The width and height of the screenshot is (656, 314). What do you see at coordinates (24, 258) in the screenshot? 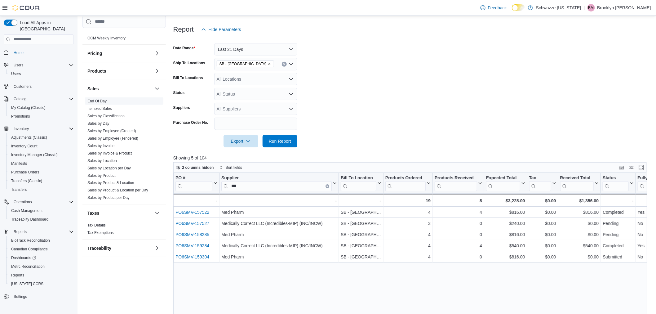
I see `a: Dashboards` at bounding box center [24, 258].